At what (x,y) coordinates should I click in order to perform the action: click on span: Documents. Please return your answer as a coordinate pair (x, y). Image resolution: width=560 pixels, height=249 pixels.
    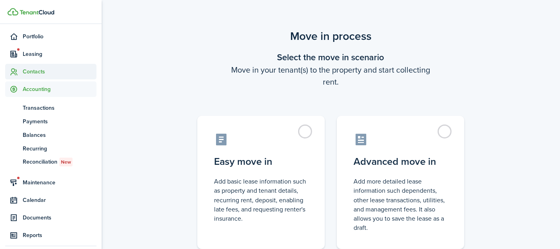
    Looking at the image, I should click on (59, 217).